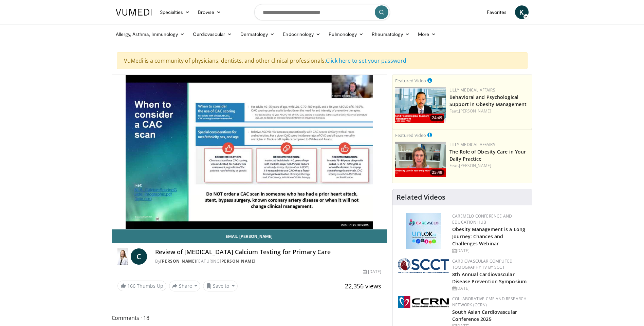 The image size is (644, 326). I want to click on div: VuMedi is a community of physicians, dentists, and other clinical professionals., so click(322, 61).